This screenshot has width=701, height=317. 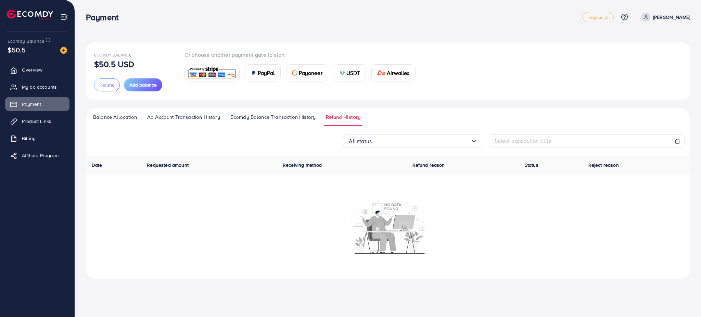 I want to click on p: $50.5 USD, so click(x=114, y=64).